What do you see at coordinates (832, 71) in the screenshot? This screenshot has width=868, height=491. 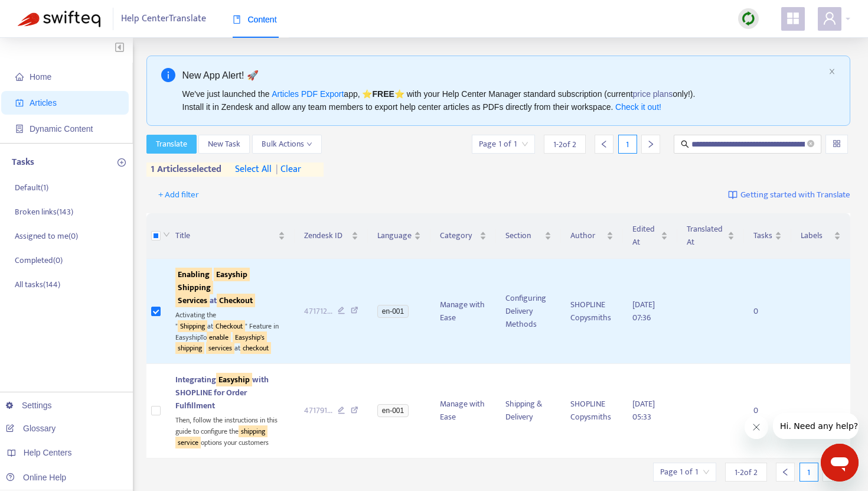 I see `span: close` at bounding box center [832, 71].